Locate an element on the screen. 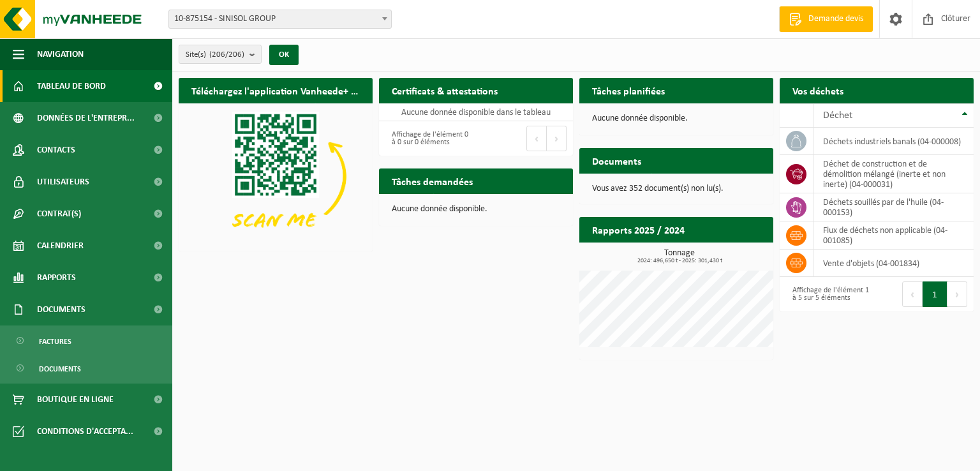 The image size is (980, 471). count: (206/206) is located at coordinates (227, 55).